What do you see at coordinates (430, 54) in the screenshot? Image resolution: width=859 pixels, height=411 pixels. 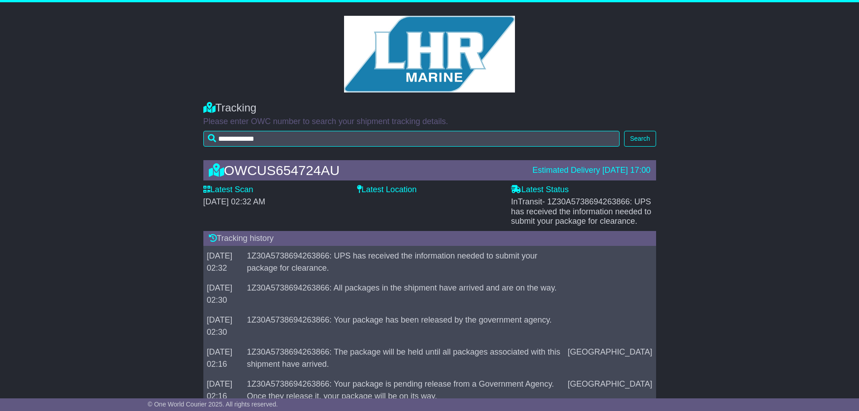 I see `img: GetCustomerLogo` at bounding box center [430, 54].